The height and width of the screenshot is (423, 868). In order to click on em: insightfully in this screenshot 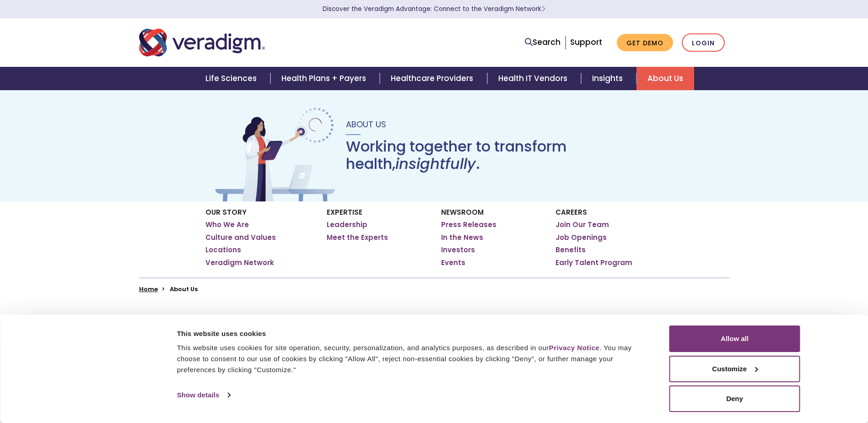, I will do `click(436, 163)`.